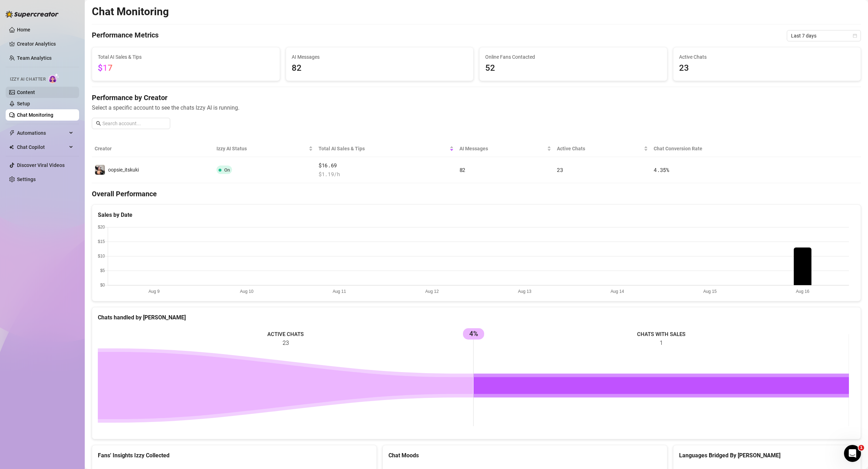 The image size is (868, 469). Describe the element at coordinates (227, 169) in the screenshot. I see `span: On` at that location.